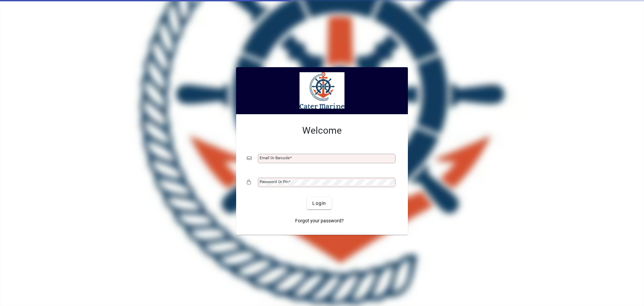 The height and width of the screenshot is (306, 644). Describe the element at coordinates (319, 221) in the screenshot. I see `span: Forgot your password?` at that location.